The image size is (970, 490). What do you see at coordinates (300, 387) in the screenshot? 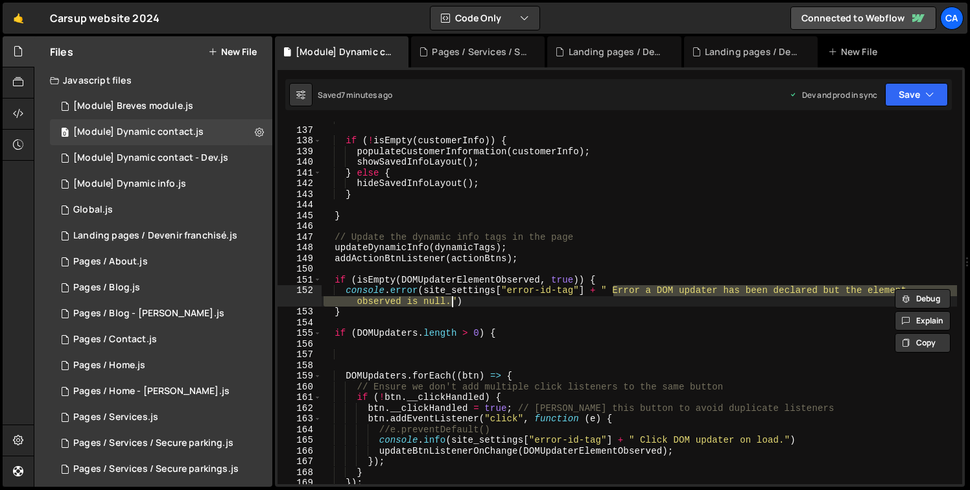
I see `div: 160` at bounding box center [300, 387].